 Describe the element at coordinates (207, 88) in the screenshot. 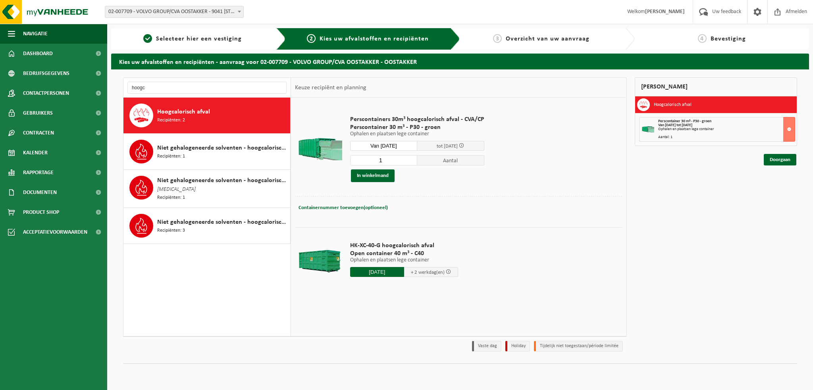

I see `input: Materiaal zoeken` at that location.